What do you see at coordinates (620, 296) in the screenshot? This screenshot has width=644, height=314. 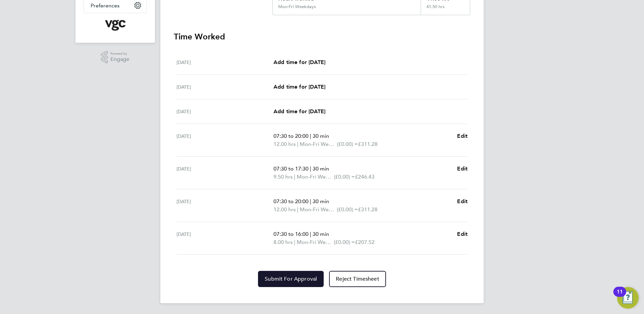 I see `div: 11` at bounding box center [620, 296].